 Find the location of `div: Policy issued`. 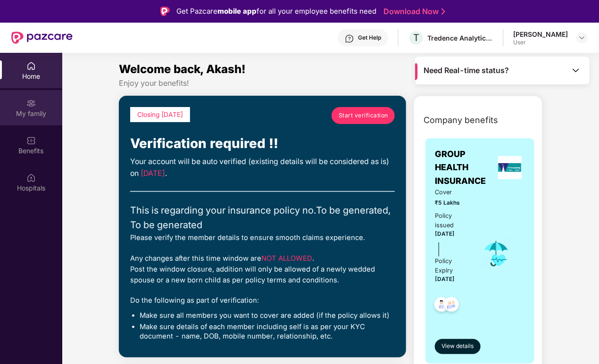

div: Policy issued is located at coordinates (451, 221).